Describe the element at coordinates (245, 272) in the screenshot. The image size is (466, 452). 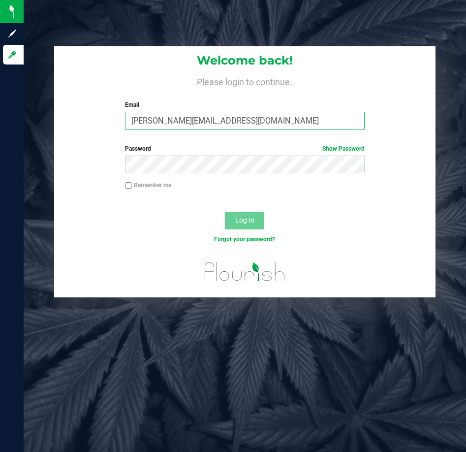
I see `img: flourish_logo.svg` at that location.